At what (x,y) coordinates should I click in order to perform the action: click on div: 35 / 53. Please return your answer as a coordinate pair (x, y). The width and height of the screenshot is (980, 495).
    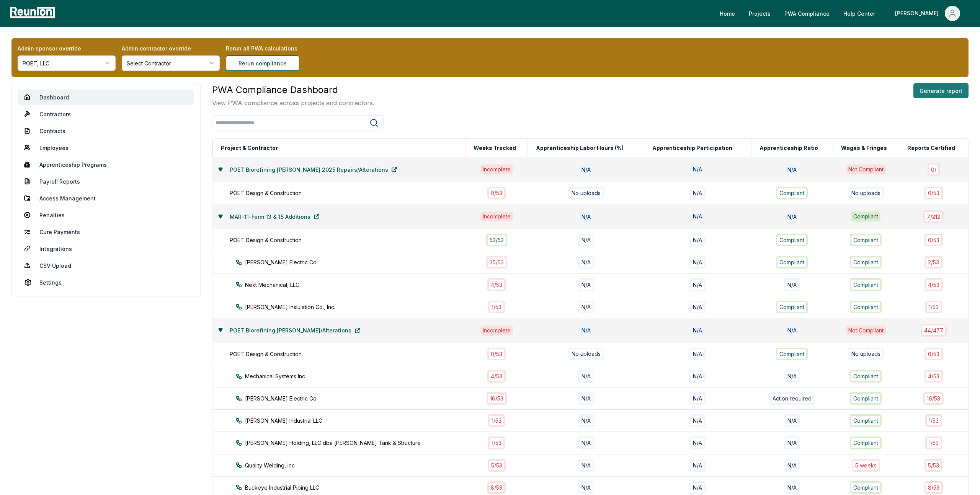
    Looking at the image, I should click on (496, 262).